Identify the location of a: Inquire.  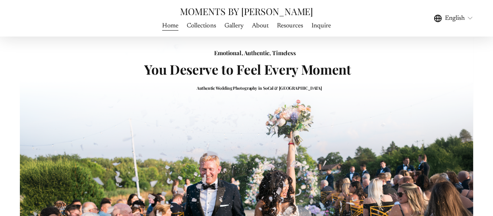
(321, 26).